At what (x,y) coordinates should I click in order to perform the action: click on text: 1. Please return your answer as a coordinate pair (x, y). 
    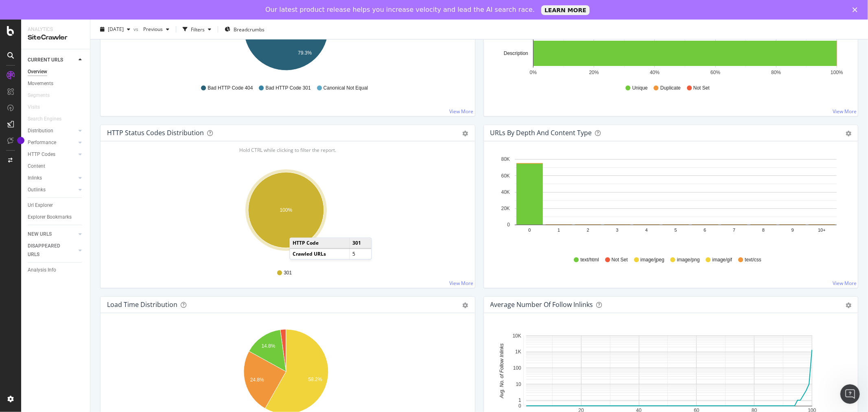
    Looking at the image, I should click on (559, 230).